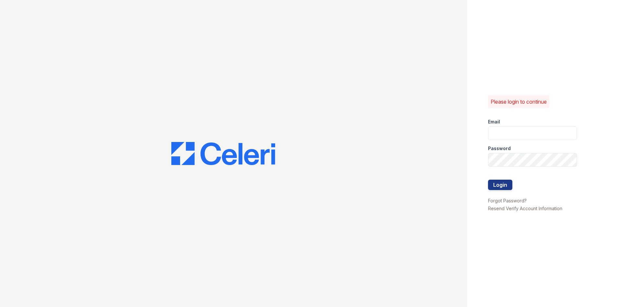 The image size is (623, 307). What do you see at coordinates (507, 200) in the screenshot?
I see `a: Forgot Password?` at bounding box center [507, 200].